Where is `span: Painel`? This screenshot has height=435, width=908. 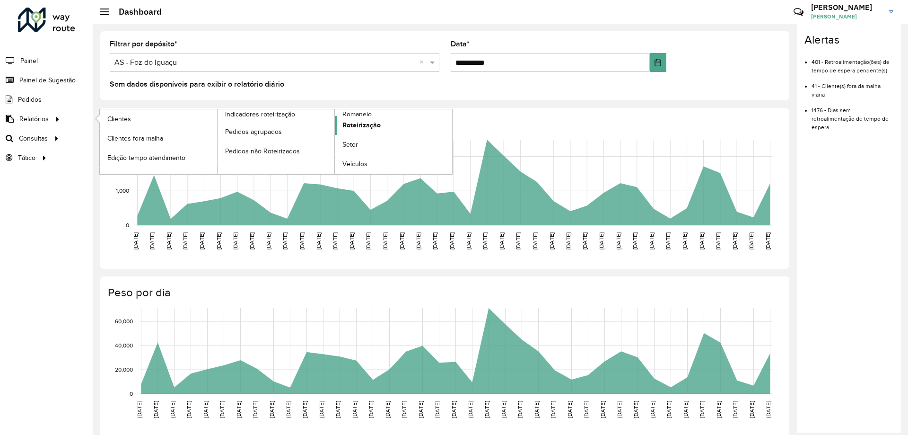 span: Painel is located at coordinates (29, 61).